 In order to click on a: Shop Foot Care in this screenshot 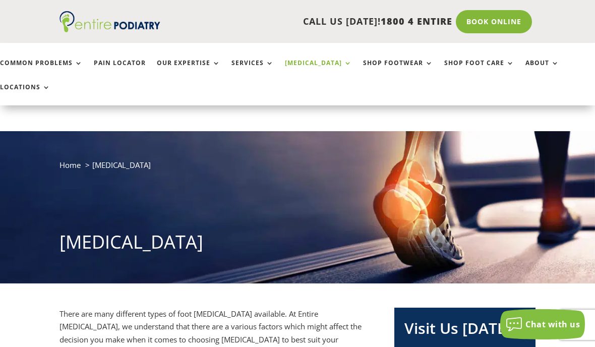, I will do `click(479, 70)`.